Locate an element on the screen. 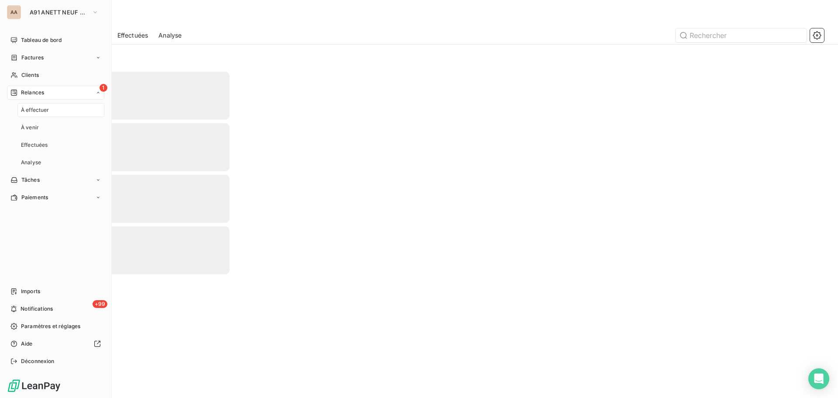 The image size is (838, 398). span: Déconnexion is located at coordinates (38, 361).